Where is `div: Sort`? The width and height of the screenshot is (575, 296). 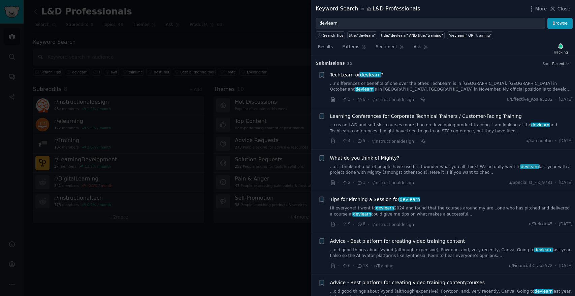
div: Sort is located at coordinates (547, 64).